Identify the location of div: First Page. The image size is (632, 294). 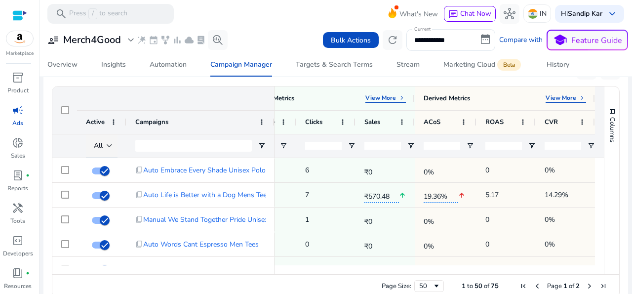
(523, 286).